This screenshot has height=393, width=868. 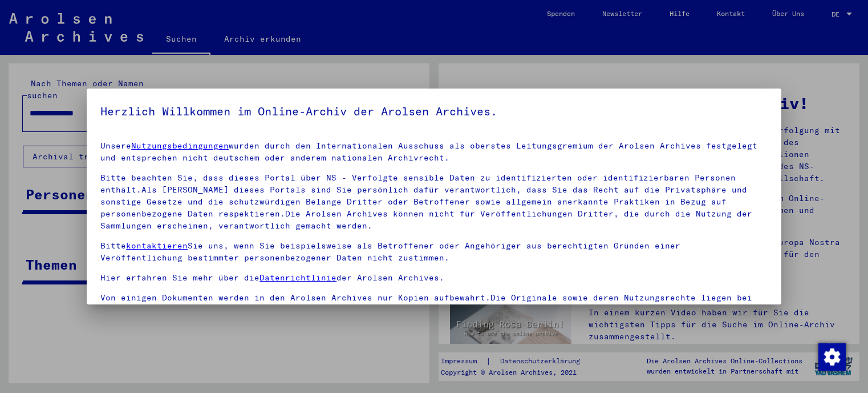 I want to click on a: kontaktieren, so click(x=157, y=246).